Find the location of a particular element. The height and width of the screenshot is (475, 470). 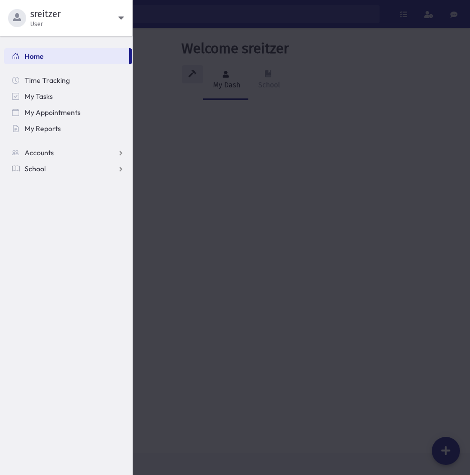

a: My Tasks is located at coordinates (68, 96).